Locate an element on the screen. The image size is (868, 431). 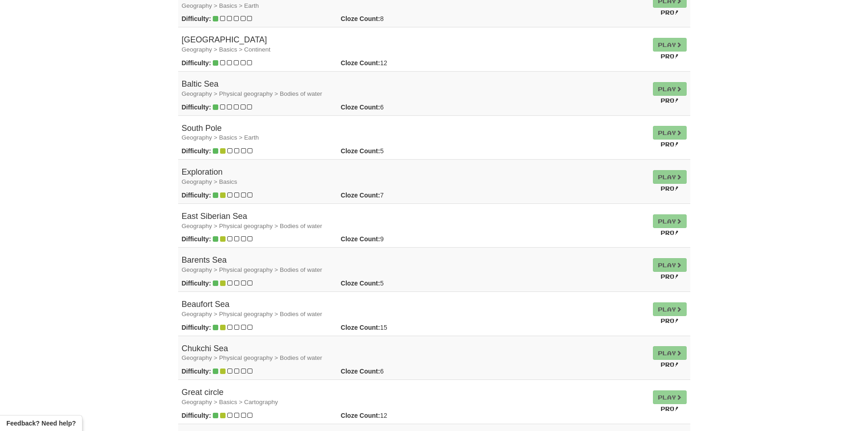
div: 15 is located at coordinates (393, 328).